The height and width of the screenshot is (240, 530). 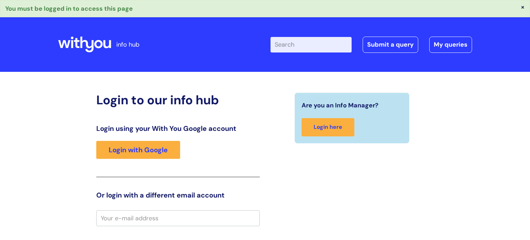 What do you see at coordinates (138, 150) in the screenshot?
I see `a: Login with Google` at bounding box center [138, 150].